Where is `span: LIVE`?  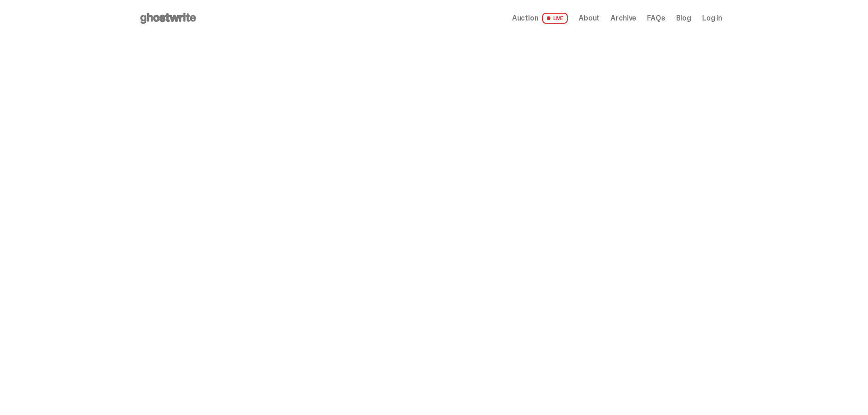
span: LIVE is located at coordinates (555, 18).